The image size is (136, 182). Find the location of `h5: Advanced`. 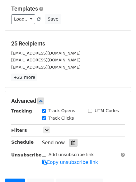

h5: Advanced is located at coordinates (68, 101).